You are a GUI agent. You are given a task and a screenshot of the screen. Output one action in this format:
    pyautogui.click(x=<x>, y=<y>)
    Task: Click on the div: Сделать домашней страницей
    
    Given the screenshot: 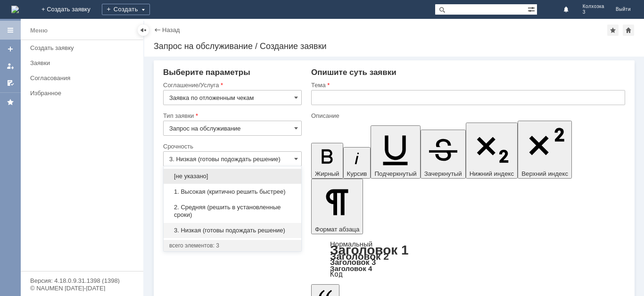 What is the action you would take?
    pyautogui.click(x=628, y=30)
    